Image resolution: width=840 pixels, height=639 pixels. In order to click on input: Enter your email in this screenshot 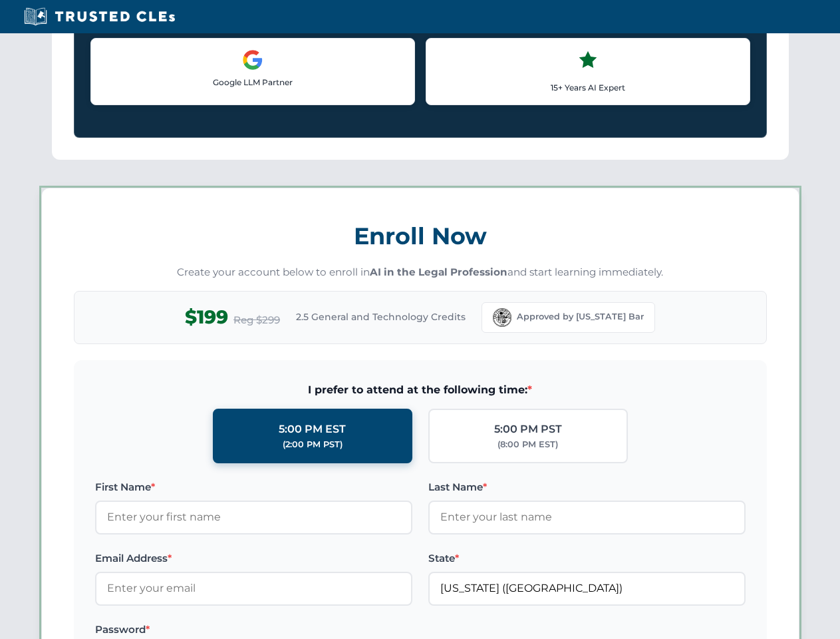, I will do `click(253, 588)`.